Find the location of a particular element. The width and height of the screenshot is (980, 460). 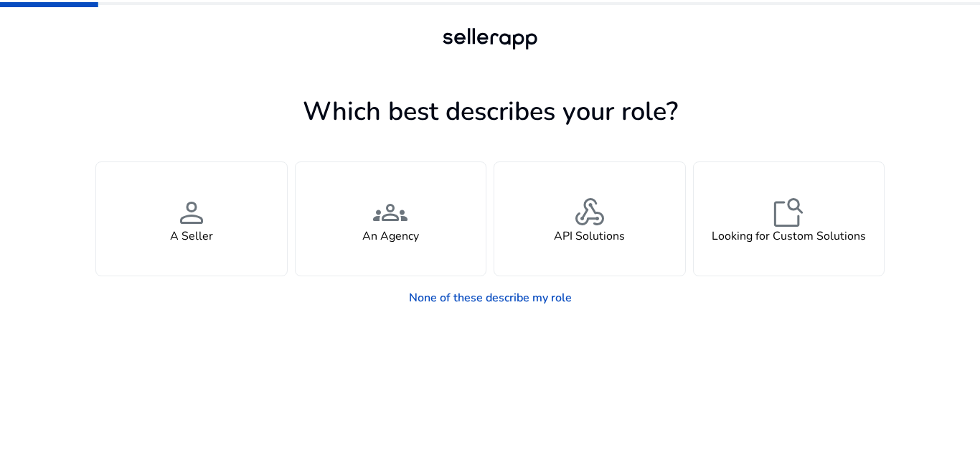

span: feature_search is located at coordinates (789, 213).